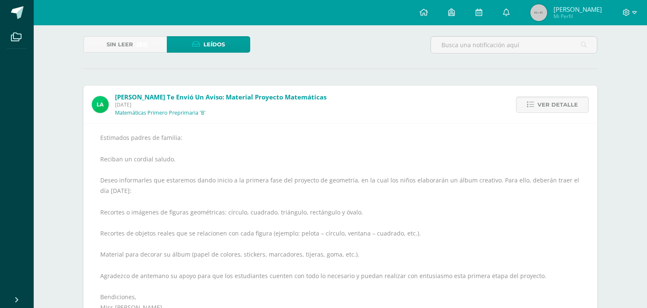 This screenshot has height=308, width=647. What do you see at coordinates (214, 44) in the screenshot?
I see `span: Leídos` at bounding box center [214, 44].